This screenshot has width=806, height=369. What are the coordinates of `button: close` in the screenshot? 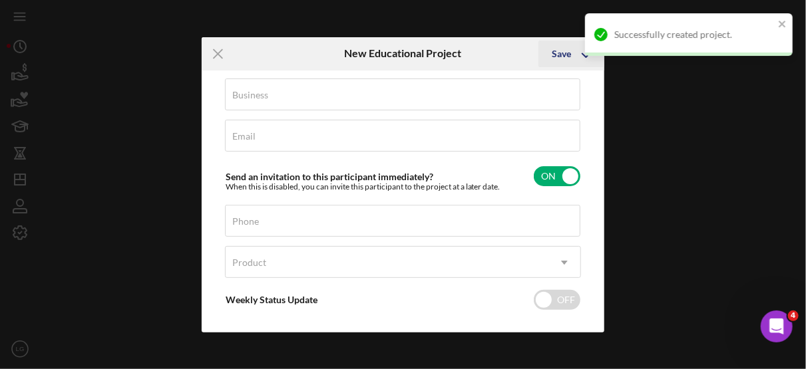 It's located at (783, 25).